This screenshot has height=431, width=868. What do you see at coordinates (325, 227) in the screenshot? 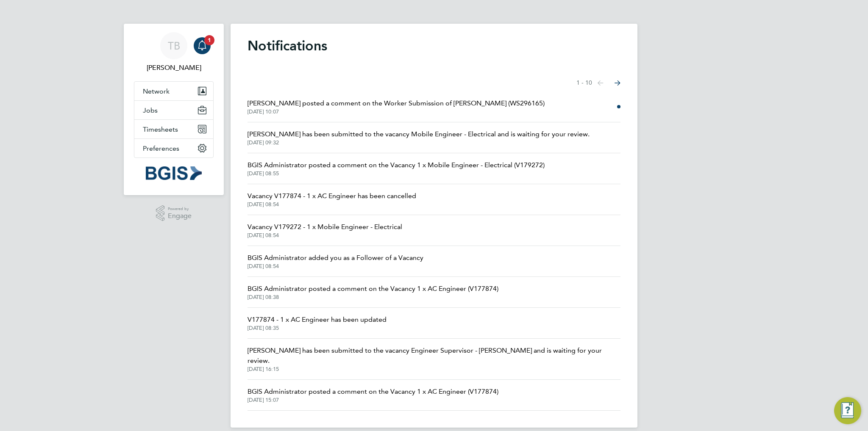
I see `span: Vacancy V179272 - 1 x Mobile Engineer - Electrical` at bounding box center [325, 227].